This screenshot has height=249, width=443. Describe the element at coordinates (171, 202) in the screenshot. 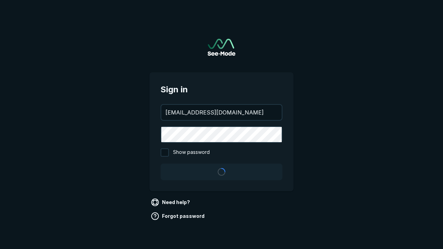

I see `a: Need help?` at that location.